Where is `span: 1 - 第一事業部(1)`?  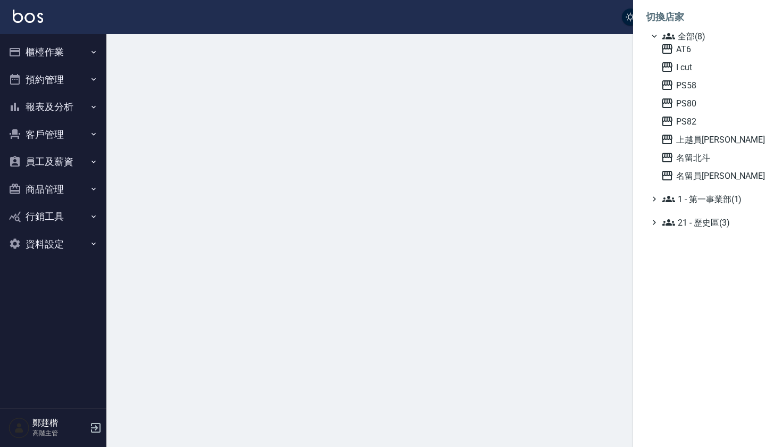 span: 1 - 第一事業部(1) is located at coordinates (713, 199).